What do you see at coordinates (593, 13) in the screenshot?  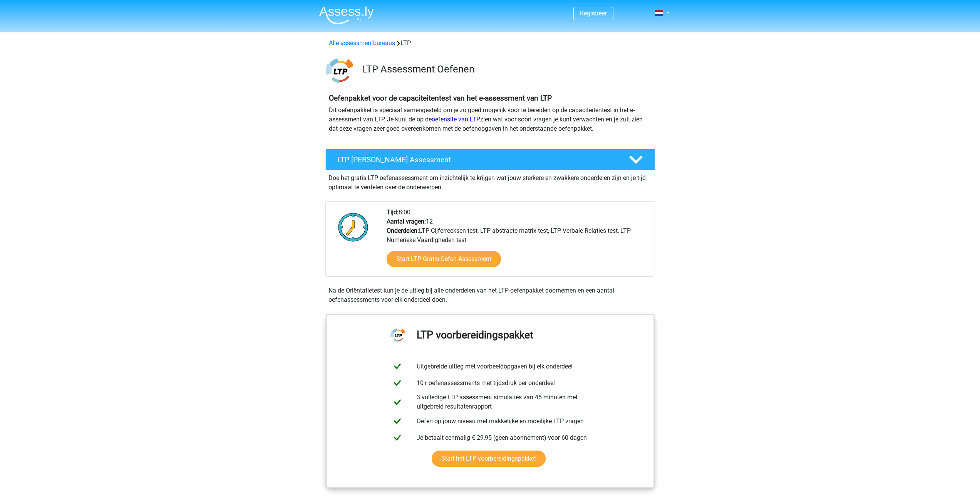 I see `a: Registreer` at bounding box center [593, 13].